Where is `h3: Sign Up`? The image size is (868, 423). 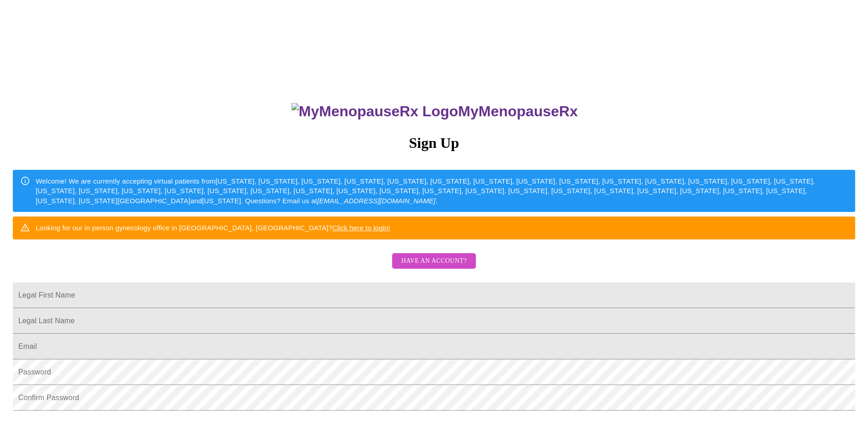
h3: Sign Up is located at coordinates (434, 143).